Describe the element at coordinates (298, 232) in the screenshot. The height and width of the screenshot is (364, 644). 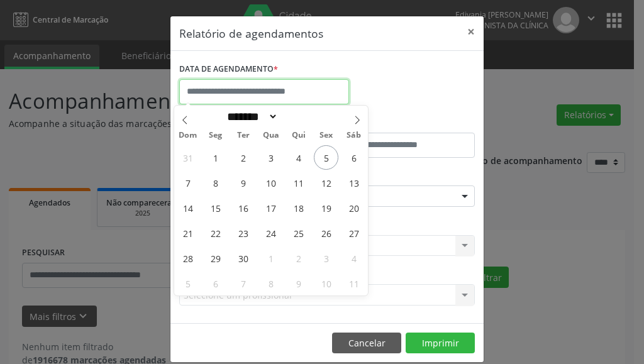
I see `span: Setembro 25, 2025` at that location.